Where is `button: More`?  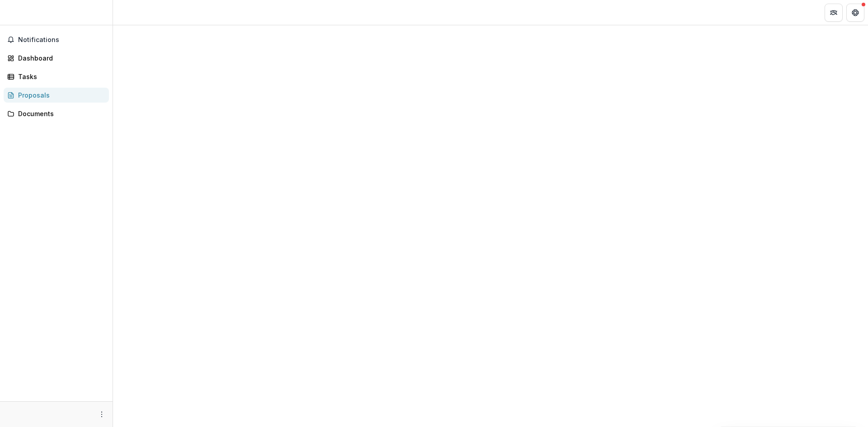 button: More is located at coordinates (102, 414).